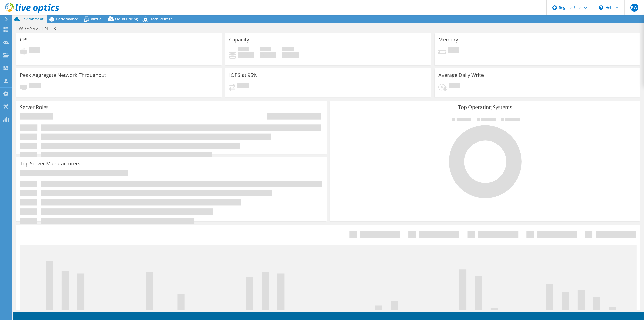  I want to click on h3: Average Daily Write, so click(461, 75).